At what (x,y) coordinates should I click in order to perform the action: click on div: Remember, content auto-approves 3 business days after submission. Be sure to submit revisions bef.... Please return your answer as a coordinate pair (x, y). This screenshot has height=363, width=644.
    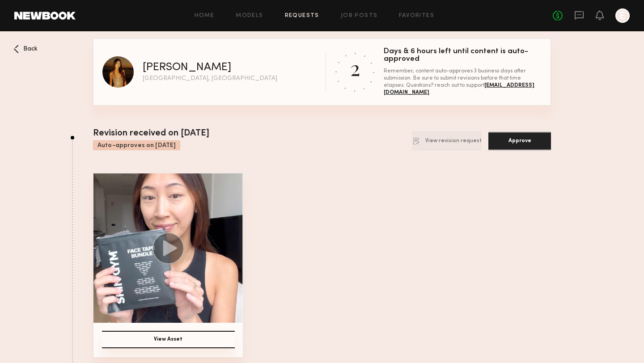
    Looking at the image, I should click on (462, 82).